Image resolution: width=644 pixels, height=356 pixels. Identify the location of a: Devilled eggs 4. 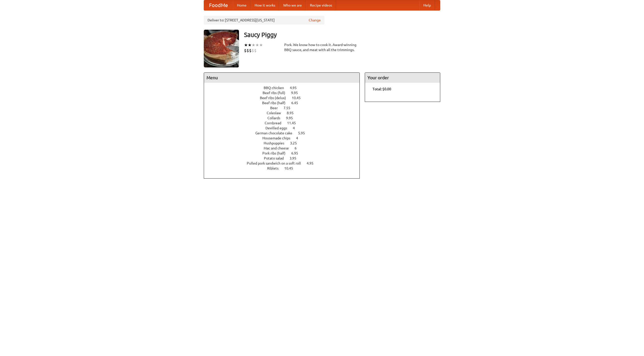
(285, 128).